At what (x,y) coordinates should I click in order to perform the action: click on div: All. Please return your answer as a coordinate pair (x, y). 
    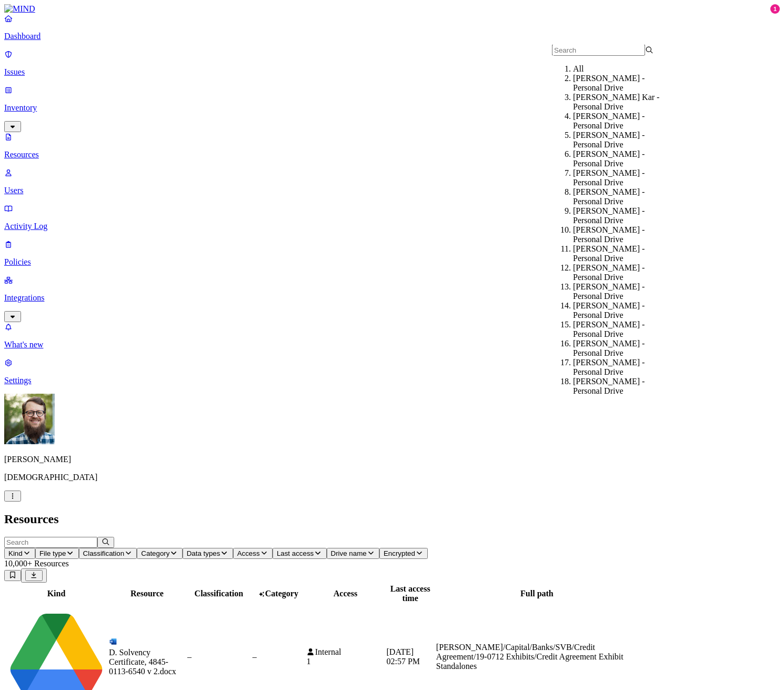
    Looking at the image, I should click on (623, 69).